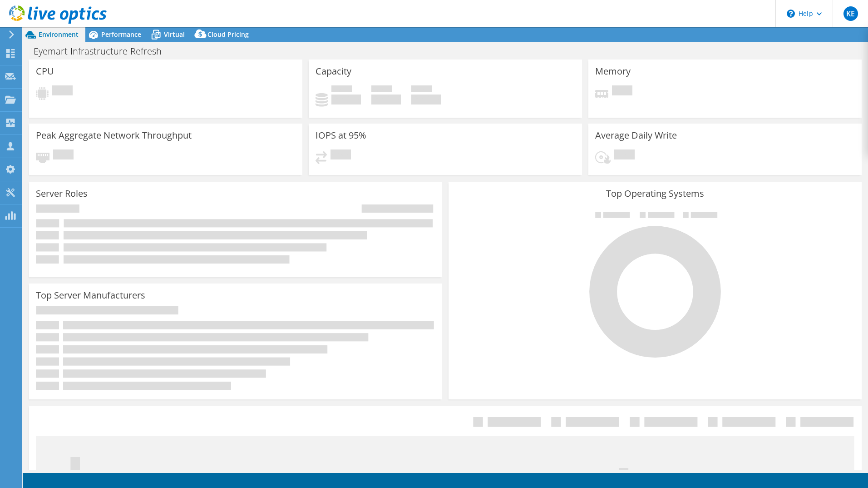 This screenshot has height=488, width=868. I want to click on h3: CPU, so click(45, 72).